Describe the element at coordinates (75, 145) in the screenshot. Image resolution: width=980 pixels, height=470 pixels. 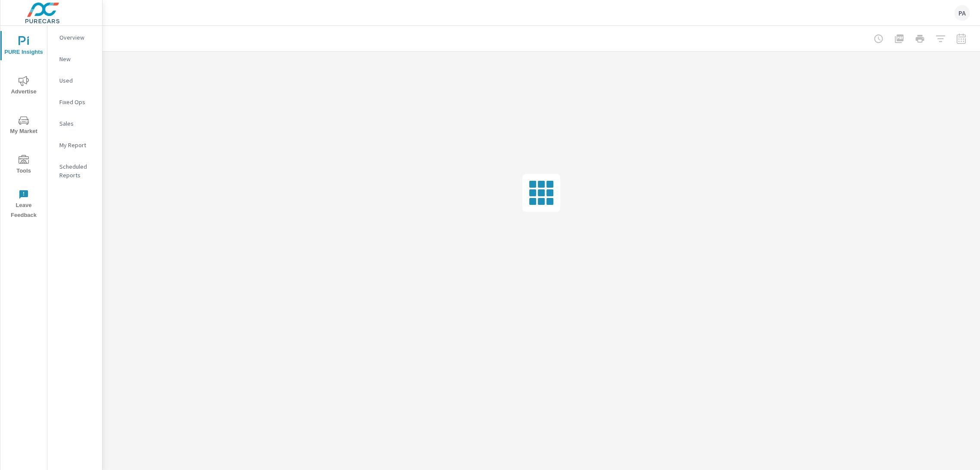
I see `div: My Report` at that location.